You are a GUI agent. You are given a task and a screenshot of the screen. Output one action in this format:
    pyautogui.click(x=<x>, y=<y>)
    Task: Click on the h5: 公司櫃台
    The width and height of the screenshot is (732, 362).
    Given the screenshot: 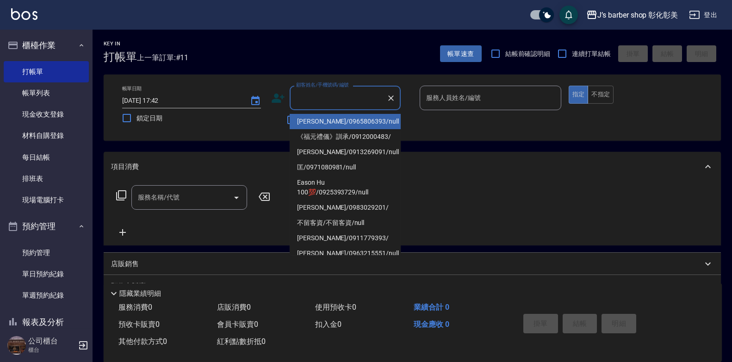 What is the action you would take?
    pyautogui.click(x=52, y=341)
    